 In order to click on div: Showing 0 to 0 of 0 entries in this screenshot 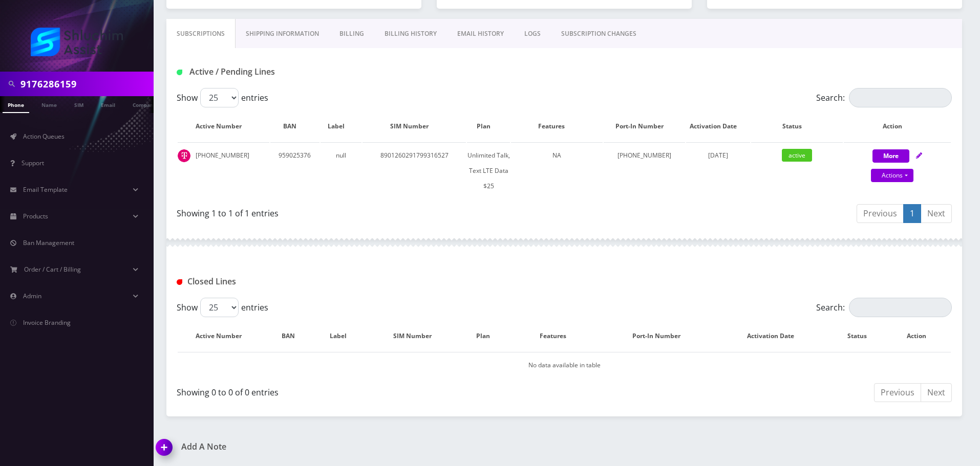, I will do `click(367, 390)`.